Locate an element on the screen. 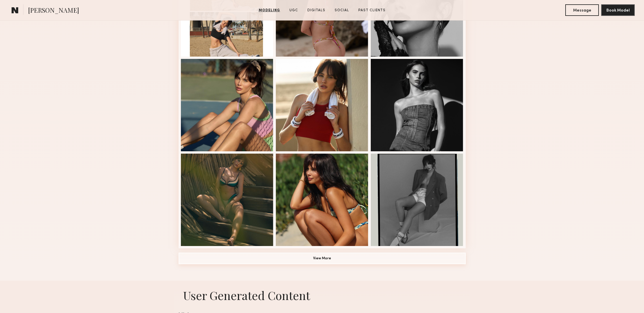 This screenshot has height=313, width=644. h1: User Generated Content is located at coordinates (322, 295).